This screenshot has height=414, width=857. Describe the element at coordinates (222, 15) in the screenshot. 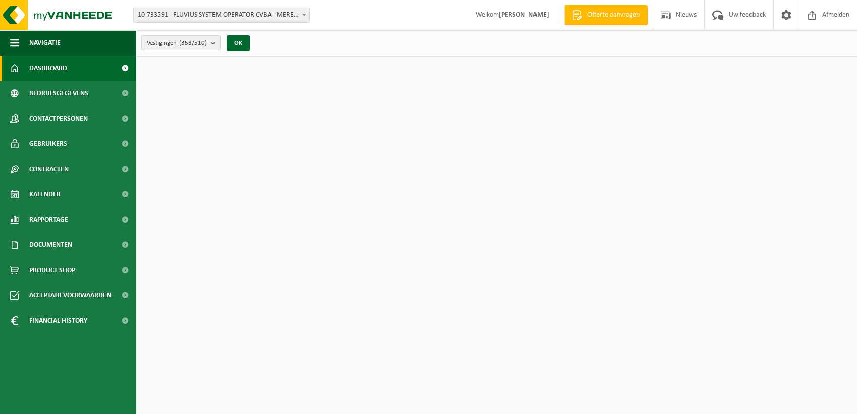

I see `span: 10-733591 - FLUVIUS SYSTEM OPERATOR CVBA - MERELBEKE-MELLE` at that location.